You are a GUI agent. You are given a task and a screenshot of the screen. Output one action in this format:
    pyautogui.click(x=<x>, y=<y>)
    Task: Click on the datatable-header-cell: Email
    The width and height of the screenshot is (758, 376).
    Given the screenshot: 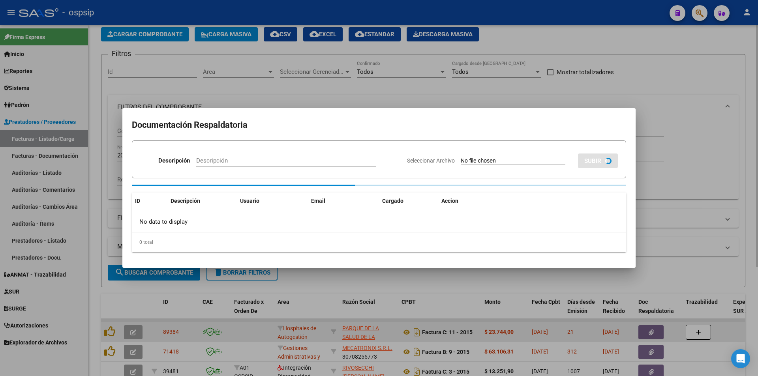 What is the action you would take?
    pyautogui.click(x=343, y=201)
    